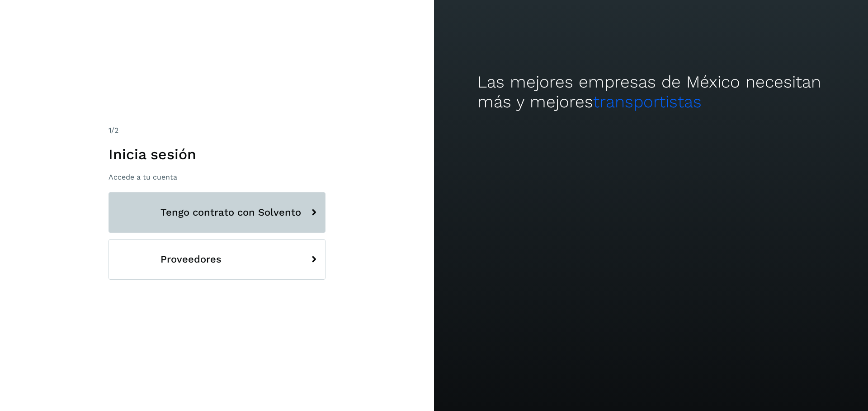 The image size is (868, 411). What do you see at coordinates (217, 177) in the screenshot?
I see `p: Accede a tu cuenta` at bounding box center [217, 177].